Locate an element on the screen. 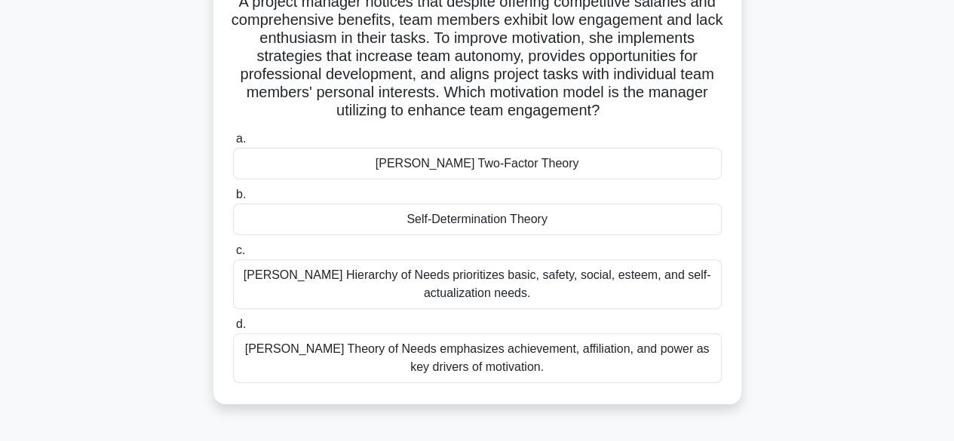 This screenshot has width=954, height=441. span: a. is located at coordinates (241, 138).